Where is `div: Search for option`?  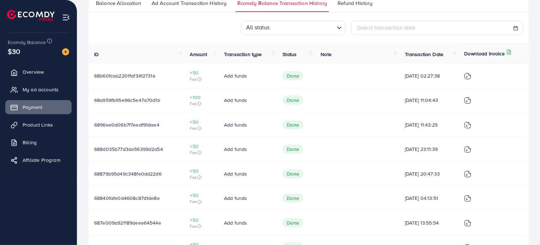 div: Search for option is located at coordinates (293, 28).